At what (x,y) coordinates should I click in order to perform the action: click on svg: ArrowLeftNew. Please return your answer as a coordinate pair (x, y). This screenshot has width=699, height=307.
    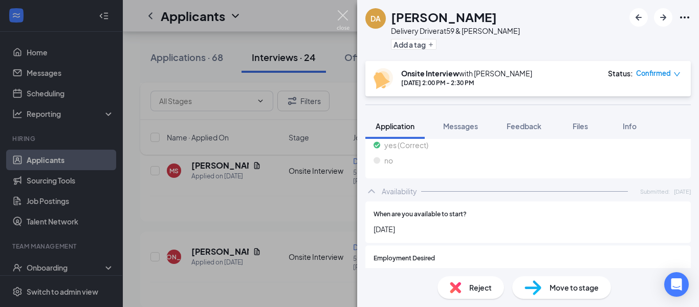
    Looking at the image, I should click on (639, 17).